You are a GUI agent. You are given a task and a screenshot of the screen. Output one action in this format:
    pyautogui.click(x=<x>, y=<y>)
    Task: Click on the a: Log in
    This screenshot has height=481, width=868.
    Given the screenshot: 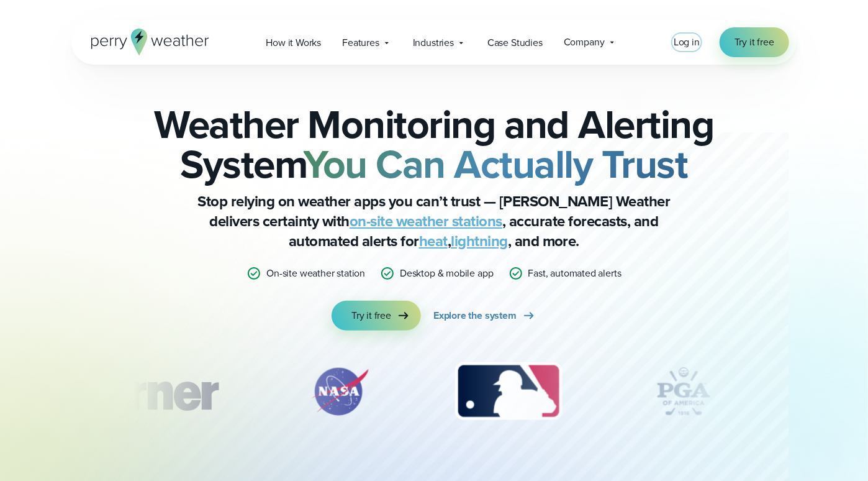 What is the action you would take?
    pyautogui.click(x=687, y=42)
    